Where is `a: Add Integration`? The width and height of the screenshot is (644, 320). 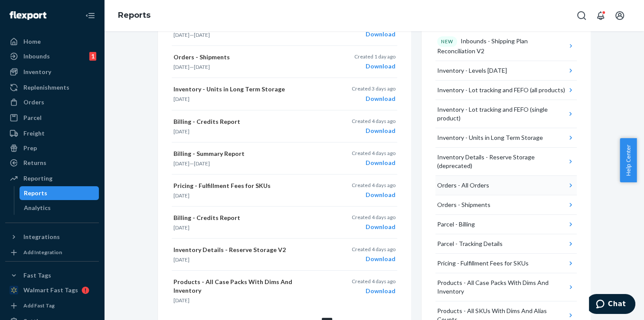 a: Add Integration is located at coordinates (52, 253).